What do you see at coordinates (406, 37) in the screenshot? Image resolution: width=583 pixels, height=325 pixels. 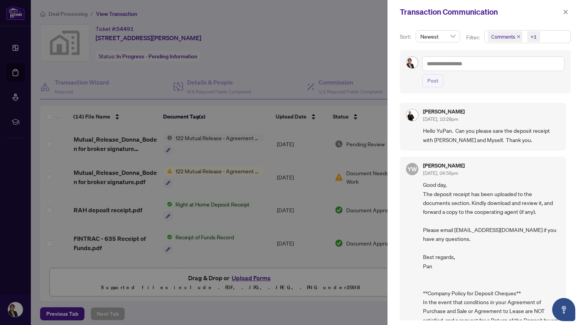 I see `p: Sort:` at bounding box center [406, 37].